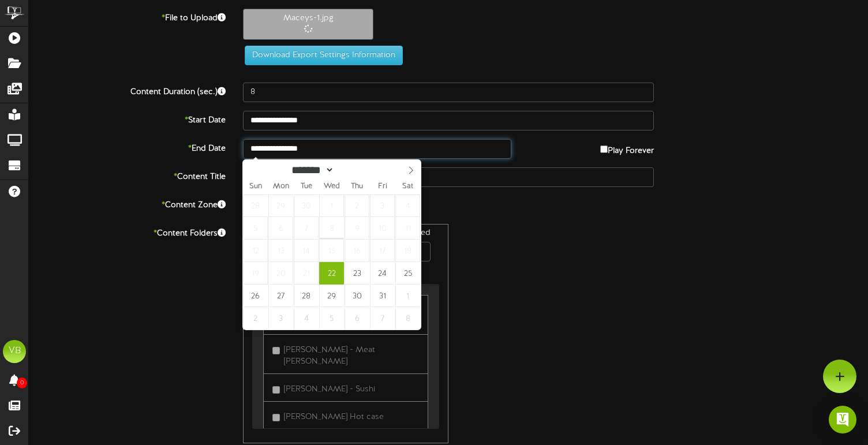 The height and width of the screenshot is (445, 868). I want to click on div: Open Intercom Messenger, so click(843, 420).